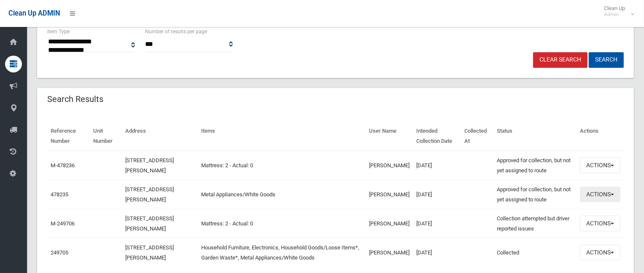  What do you see at coordinates (282, 136) in the screenshot?
I see `th: Items` at bounding box center [282, 136].